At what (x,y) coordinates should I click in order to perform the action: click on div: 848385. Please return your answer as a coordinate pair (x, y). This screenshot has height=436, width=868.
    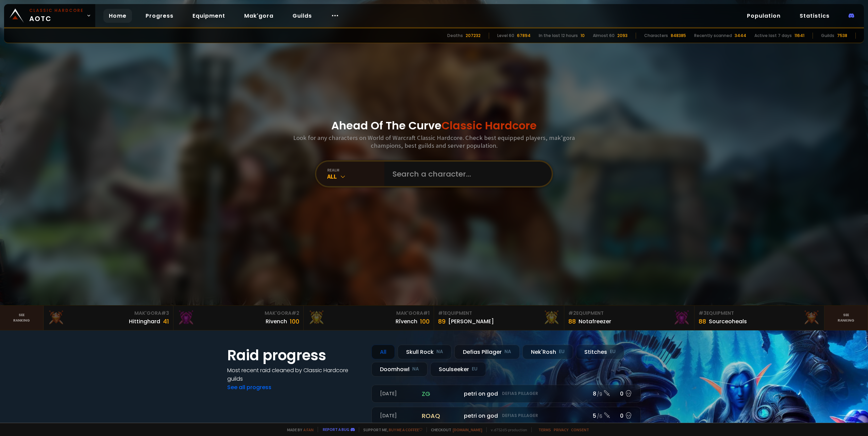
    Looking at the image, I should click on (678, 36).